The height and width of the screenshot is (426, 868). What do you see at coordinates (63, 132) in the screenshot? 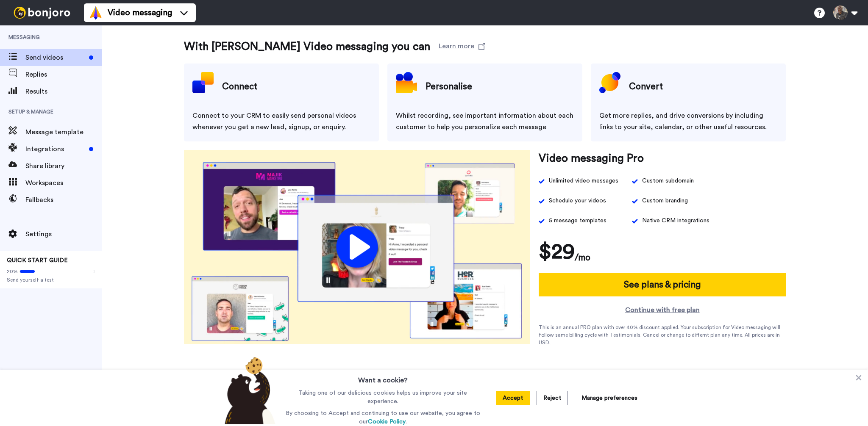
I see `span: Message template` at bounding box center [63, 132].